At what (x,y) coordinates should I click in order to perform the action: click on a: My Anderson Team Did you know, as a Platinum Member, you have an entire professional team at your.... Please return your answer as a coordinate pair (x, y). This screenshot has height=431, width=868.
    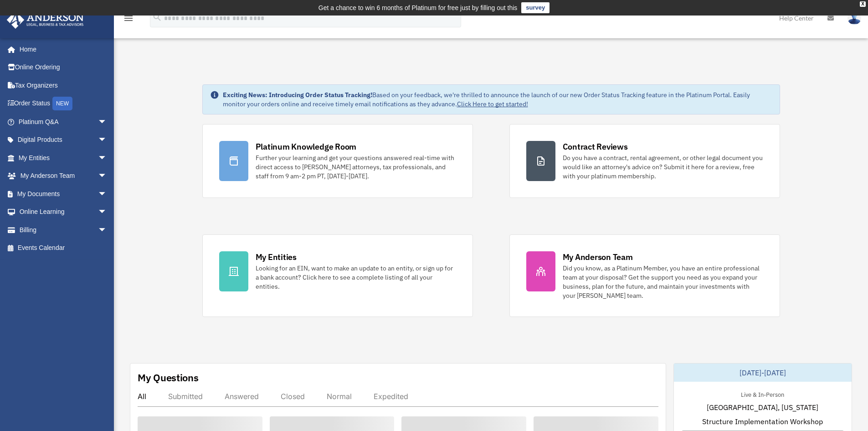
    Looking at the image, I should click on (645, 275).